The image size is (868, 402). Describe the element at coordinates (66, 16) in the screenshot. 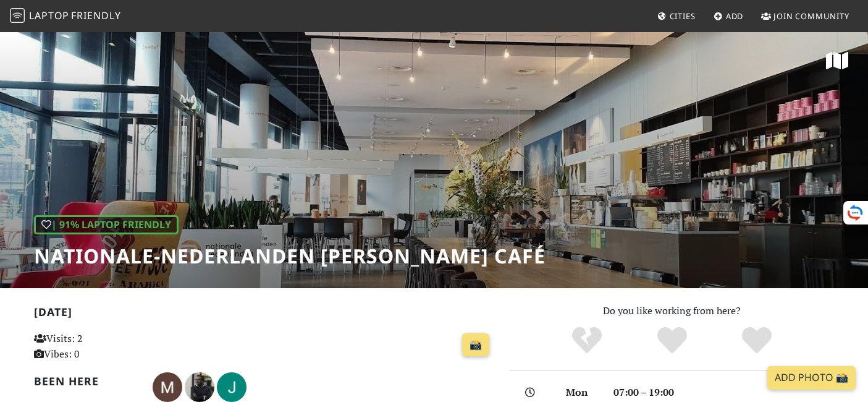

I see `a: LaptopFriendly LaptopFriendly` at that location.